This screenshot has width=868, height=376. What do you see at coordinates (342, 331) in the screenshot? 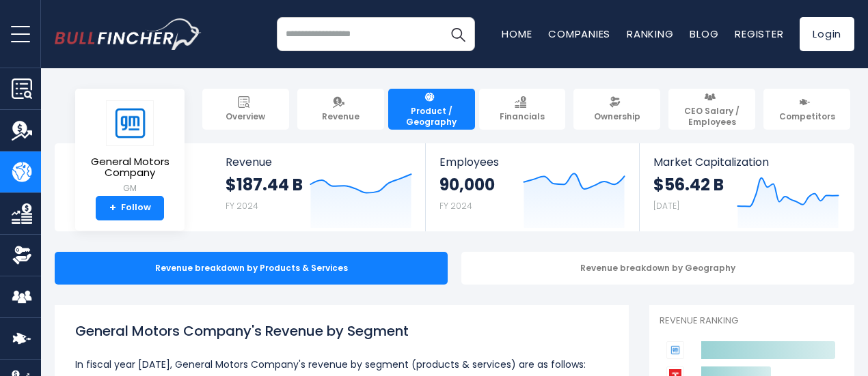
I see `h1: General Motors Company's Revenue by Segment` at bounding box center [342, 331].